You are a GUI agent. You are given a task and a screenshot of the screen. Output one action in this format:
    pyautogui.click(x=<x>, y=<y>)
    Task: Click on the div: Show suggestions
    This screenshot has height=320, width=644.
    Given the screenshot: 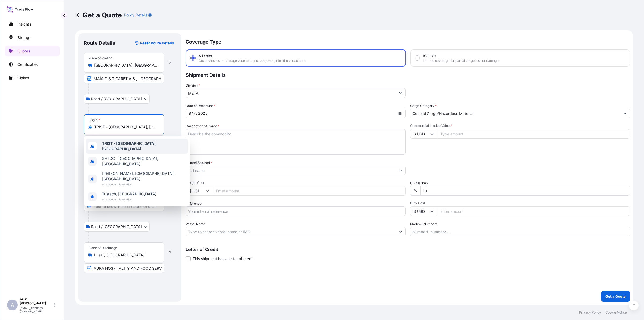 What is the action you would take?
    pyautogui.click(x=137, y=171)
    